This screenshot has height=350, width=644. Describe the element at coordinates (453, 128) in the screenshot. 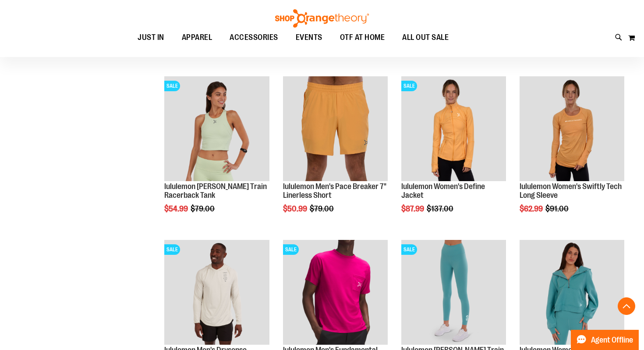

I see `img: Product image for lululemon Define Jacket` at that location.